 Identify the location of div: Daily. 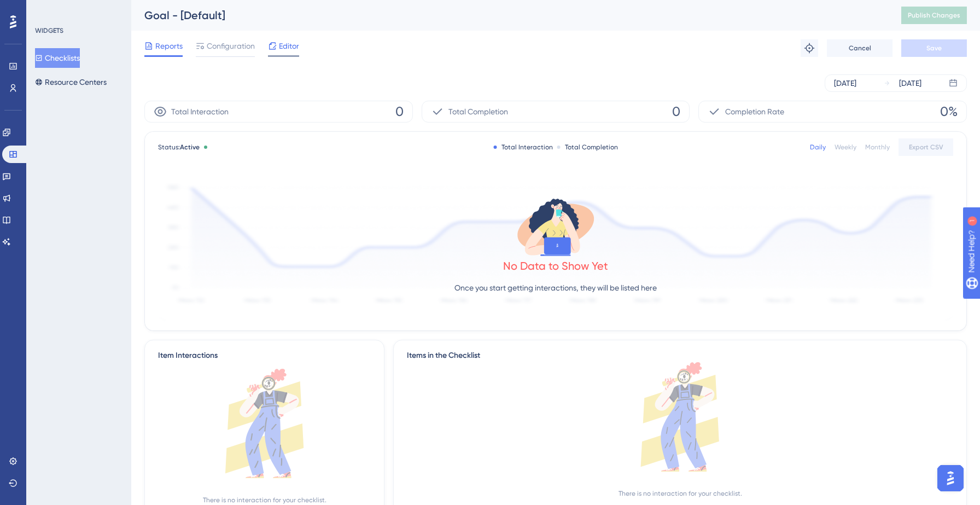
(817, 148).